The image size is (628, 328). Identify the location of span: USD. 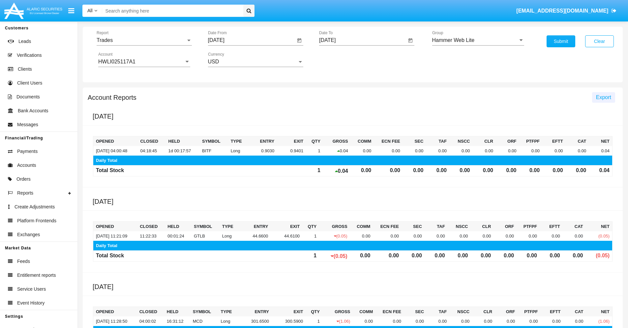
(214, 61).